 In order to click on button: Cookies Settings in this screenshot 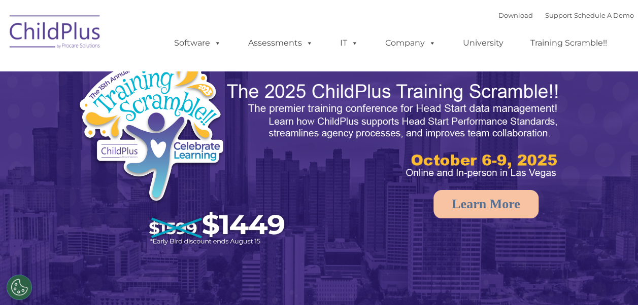, I will do `click(19, 288)`.